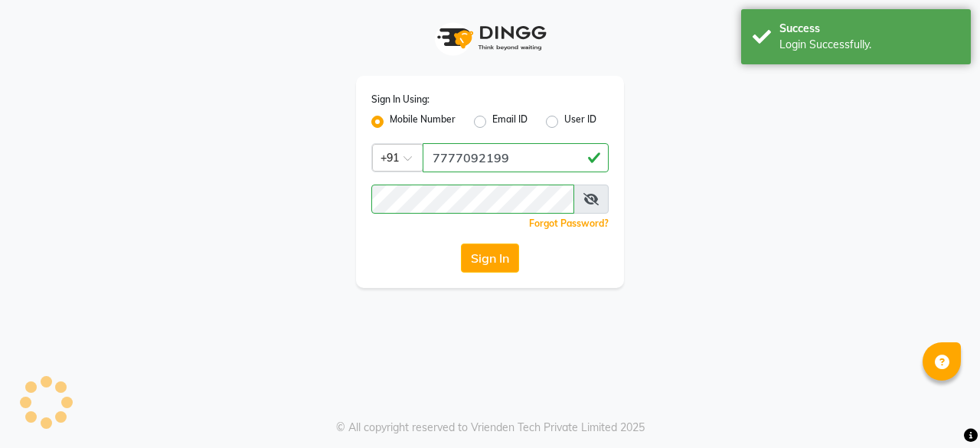  What do you see at coordinates (490, 258) in the screenshot?
I see `button: Sign In` at bounding box center [490, 258].